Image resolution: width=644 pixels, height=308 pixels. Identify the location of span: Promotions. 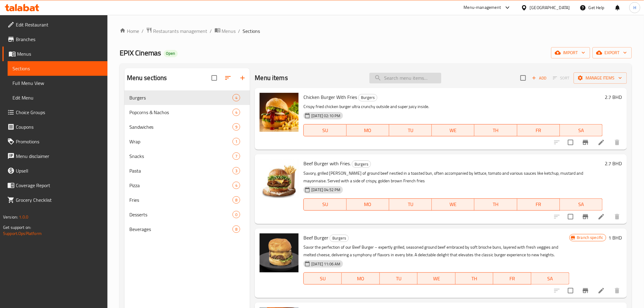
(59, 142).